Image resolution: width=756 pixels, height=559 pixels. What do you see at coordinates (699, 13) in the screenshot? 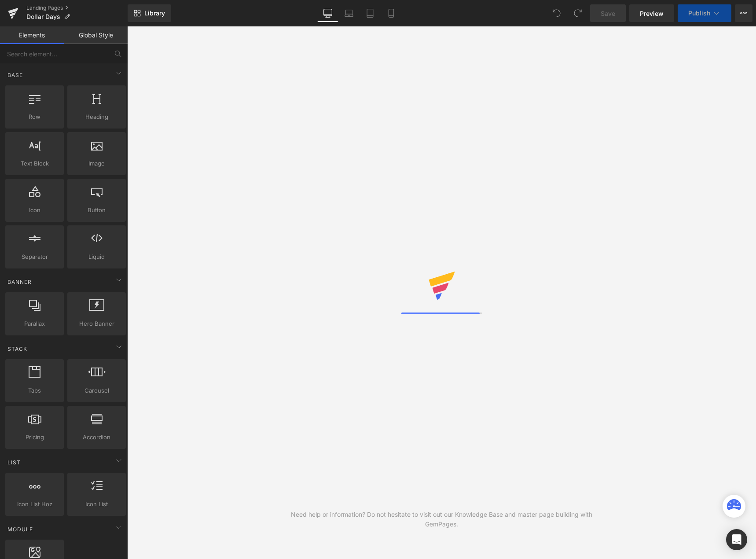
I see `span: Publish` at bounding box center [699, 13].